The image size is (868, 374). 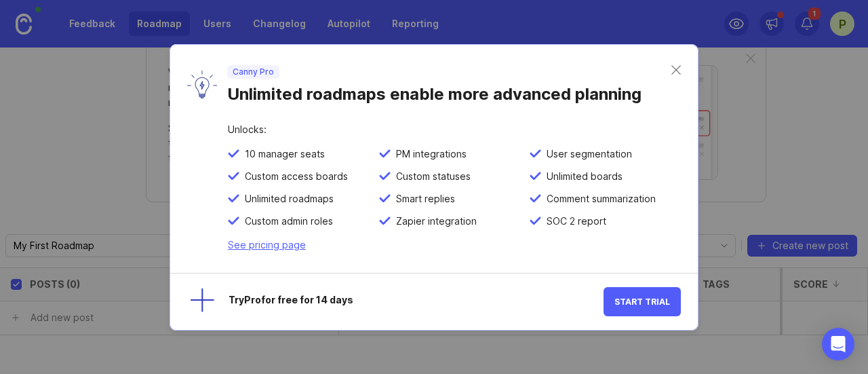 What do you see at coordinates (293, 176) in the screenshot?
I see `span: Custom access boards` at bounding box center [293, 176].